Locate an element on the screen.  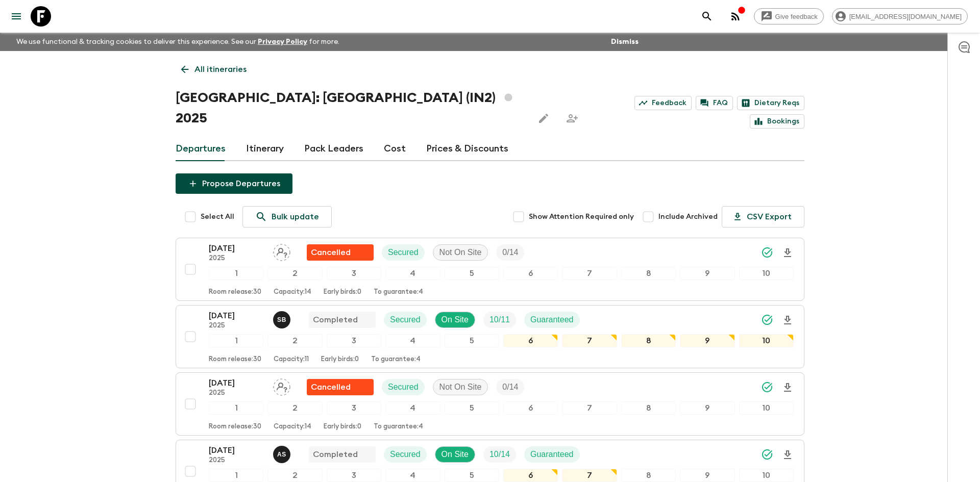
button: Dismiss is located at coordinates (624, 42).